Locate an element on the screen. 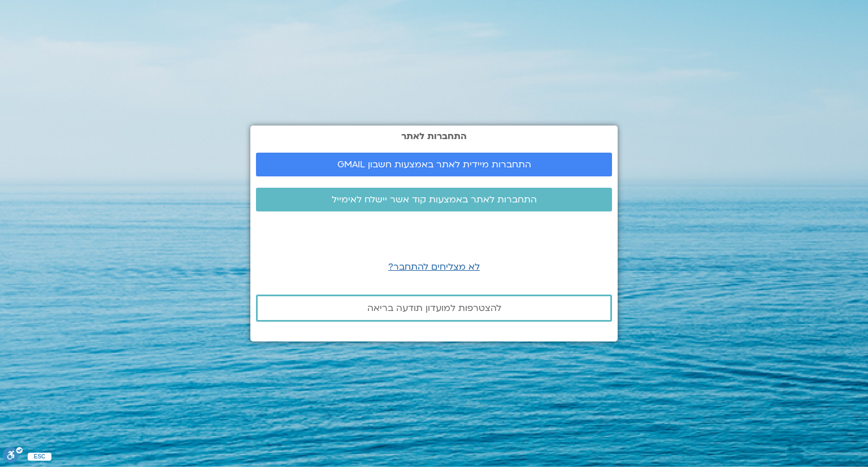 This screenshot has height=467, width=868. span: התחברות לאתר באמצעות קוד אשר יישלח לאימייל is located at coordinates (434, 200).